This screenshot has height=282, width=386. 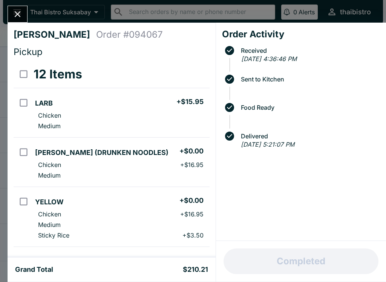 I want to click on h5: $210.21, so click(x=195, y=269).